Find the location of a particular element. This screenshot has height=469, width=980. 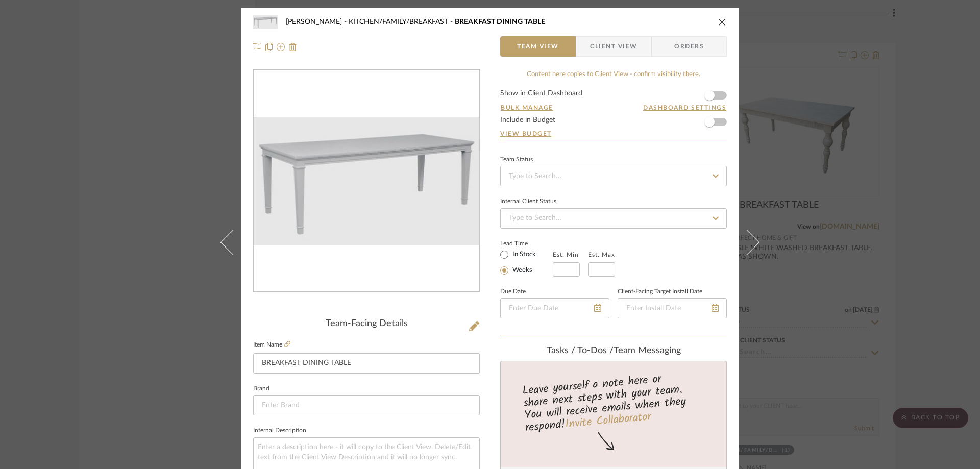

input: Enter Due Date is located at coordinates (555, 308).